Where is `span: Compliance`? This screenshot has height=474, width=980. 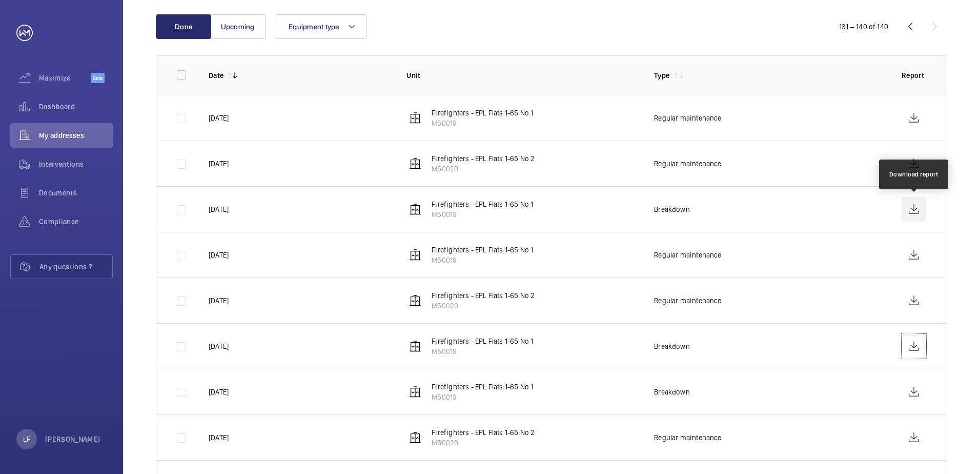 span: Compliance is located at coordinates (76, 221).